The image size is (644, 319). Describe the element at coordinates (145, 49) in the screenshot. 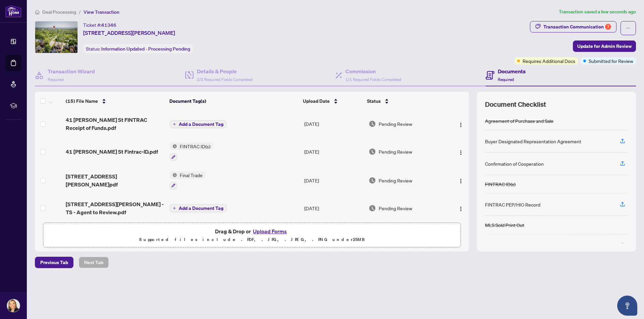

I see `span: Information Updated - Processing Pending` at that location.